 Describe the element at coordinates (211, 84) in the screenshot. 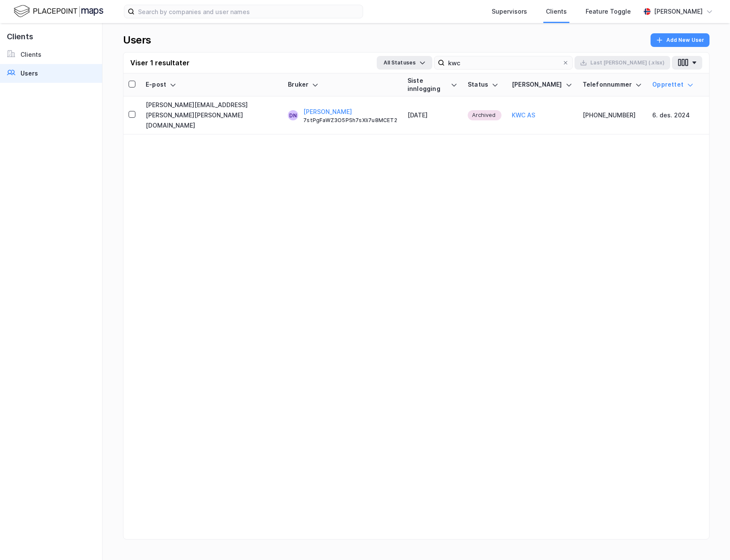

I see `div: E-post` at that location.